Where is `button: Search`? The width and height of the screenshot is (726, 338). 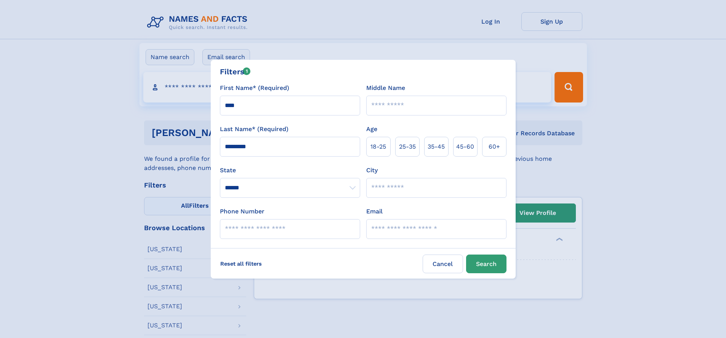 button: Search is located at coordinates (486, 264).